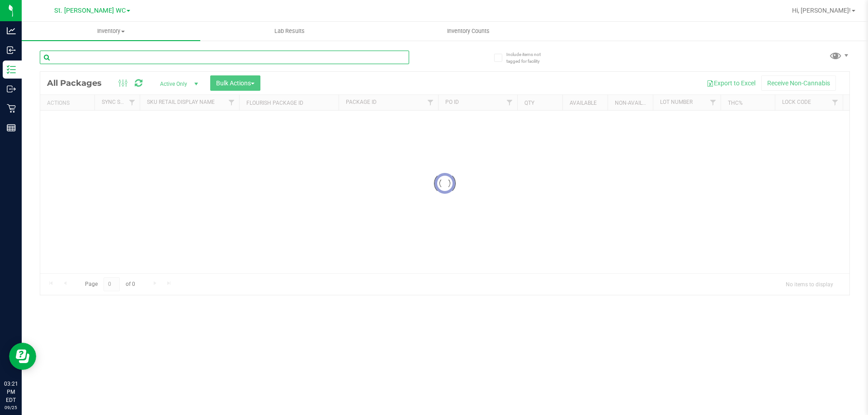 This screenshot has height=415, width=868. Describe the element at coordinates (224, 57) in the screenshot. I see `input: Search Package ID, Item Name, SKU, Lot or Part Number...` at that location.